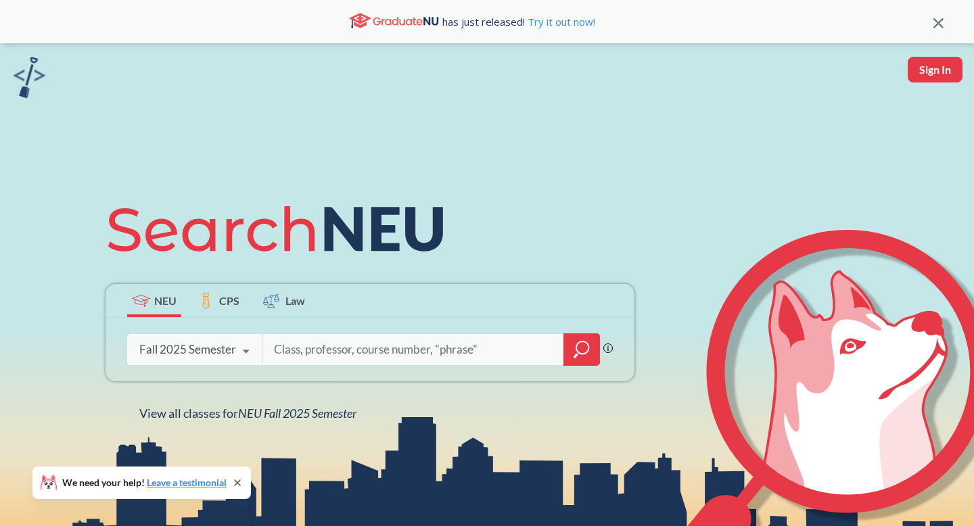 The width and height of the screenshot is (974, 526). I want to click on button: Sign In, so click(934, 70).